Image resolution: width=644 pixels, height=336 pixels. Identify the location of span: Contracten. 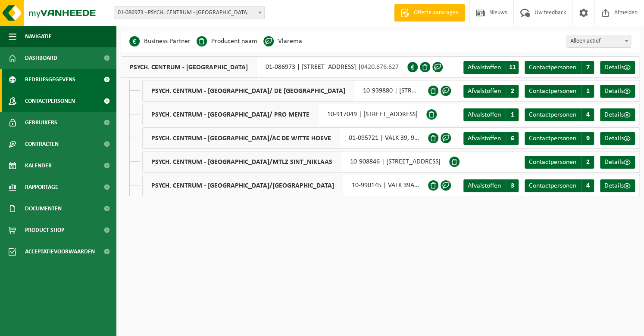
(42, 144).